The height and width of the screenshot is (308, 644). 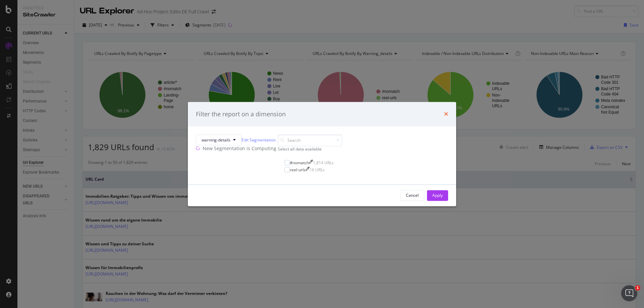 What do you see at coordinates (299, 163) in the screenshot?
I see `div: #nomatch` at bounding box center [299, 163].